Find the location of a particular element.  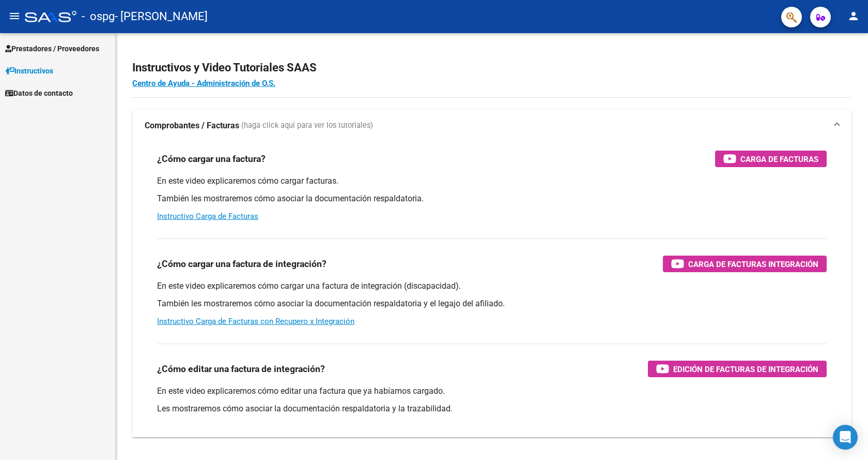

span: Datos de contacto is located at coordinates (39, 93).